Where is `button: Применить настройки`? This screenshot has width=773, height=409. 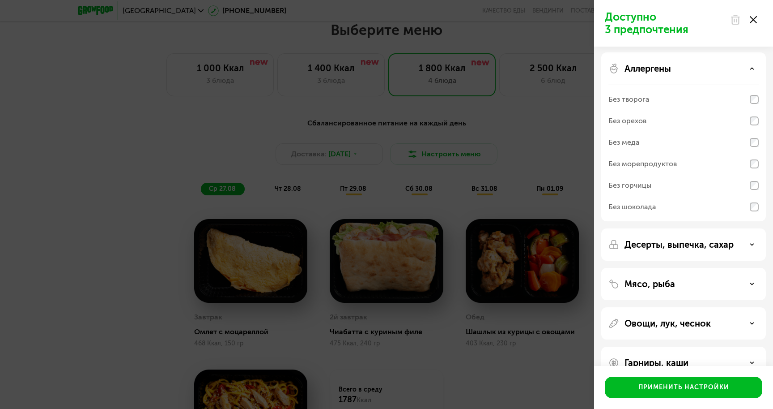
button: Применить настройки is located at coordinates (684, 387).